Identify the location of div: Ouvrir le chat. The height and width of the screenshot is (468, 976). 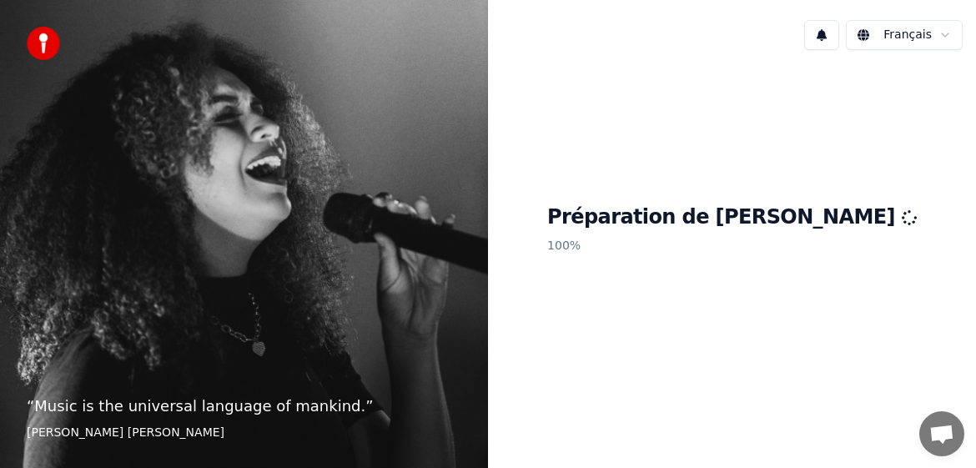
(941, 434).